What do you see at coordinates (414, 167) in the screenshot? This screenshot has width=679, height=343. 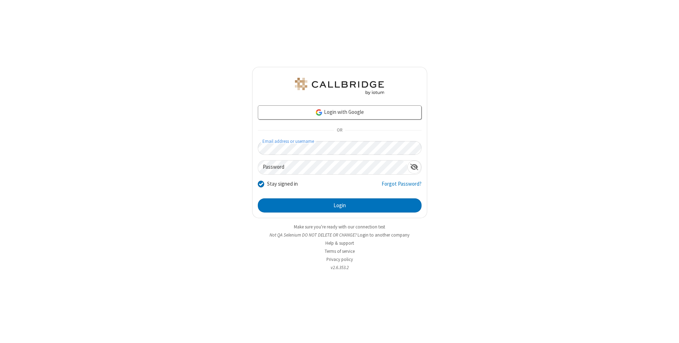 I see `div: Show password` at bounding box center [414, 167].